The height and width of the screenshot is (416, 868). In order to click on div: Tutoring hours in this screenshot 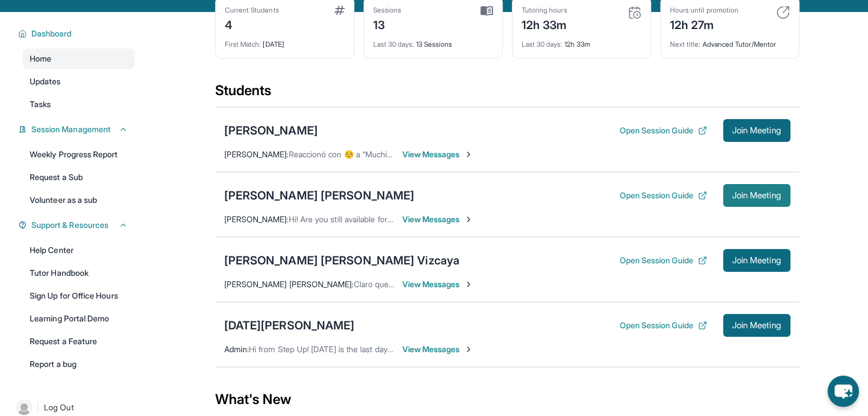, I will do `click(545, 10)`.